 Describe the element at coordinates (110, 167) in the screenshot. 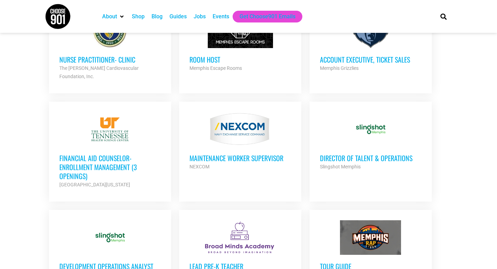

I see `h3: Financial Aid Counselor-Enrollment Management (3 Openings)` at that location.